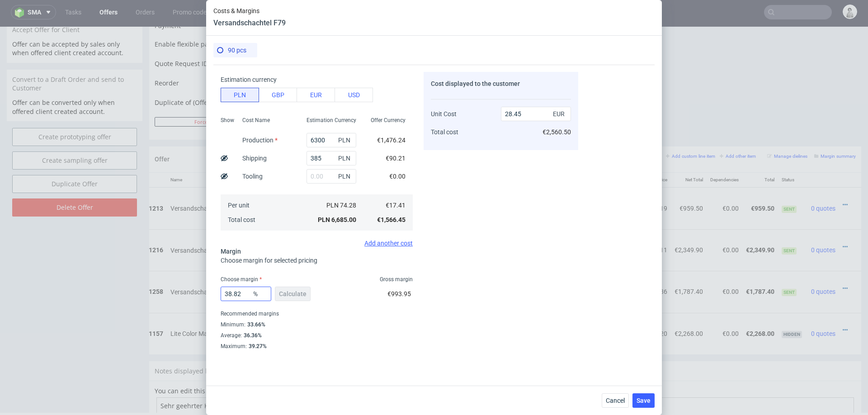  I want to click on a: markdown, so click(257, 364).